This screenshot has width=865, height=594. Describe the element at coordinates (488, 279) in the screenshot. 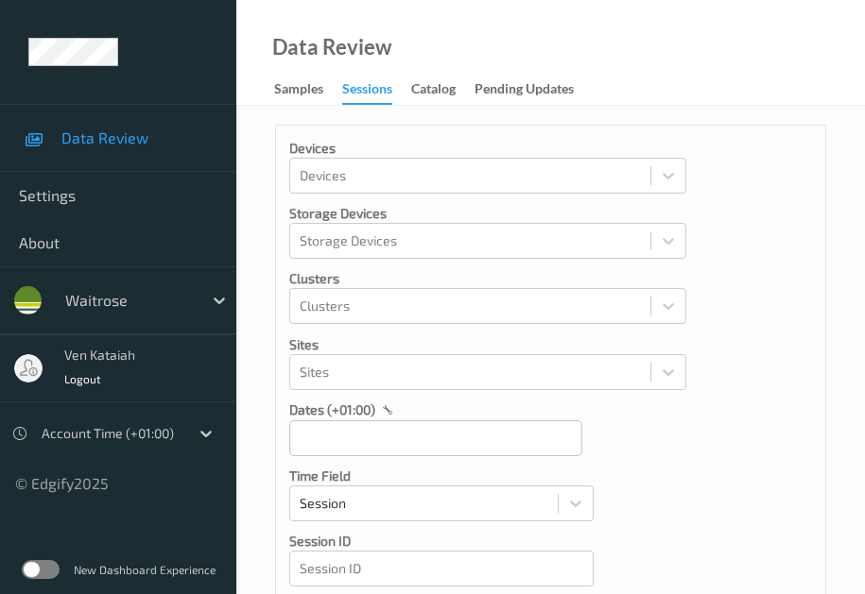

I see `p: Clusters` at that location.